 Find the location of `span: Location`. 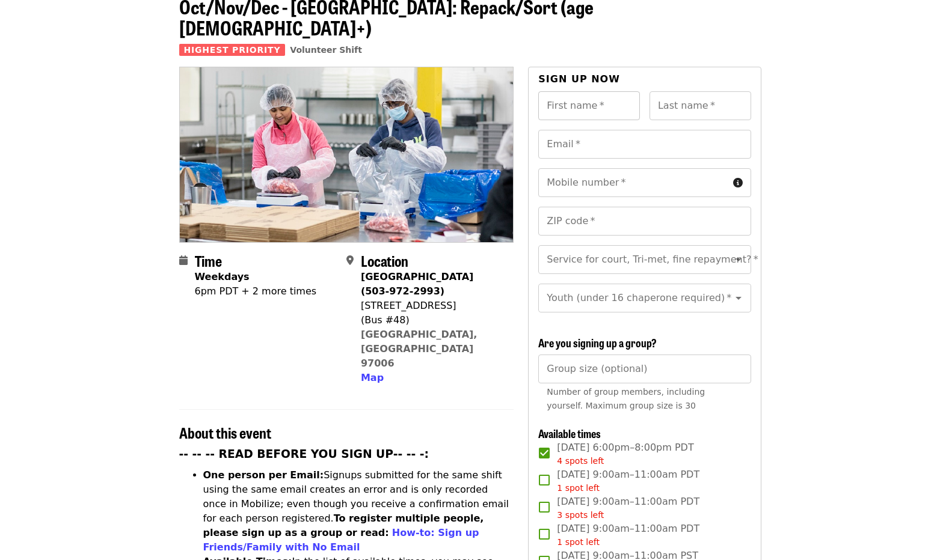

span: Location is located at coordinates (385, 261).